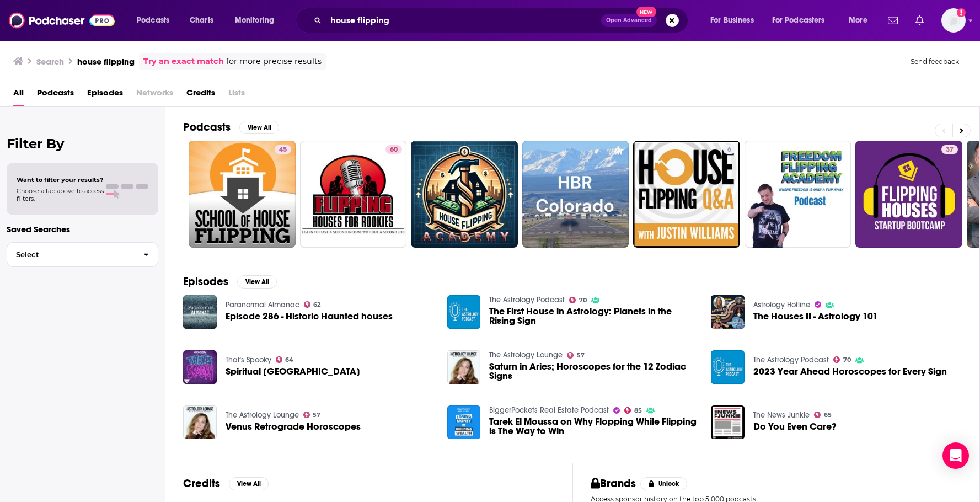  I want to click on button: Open AdvancedNew, so click(629, 20).